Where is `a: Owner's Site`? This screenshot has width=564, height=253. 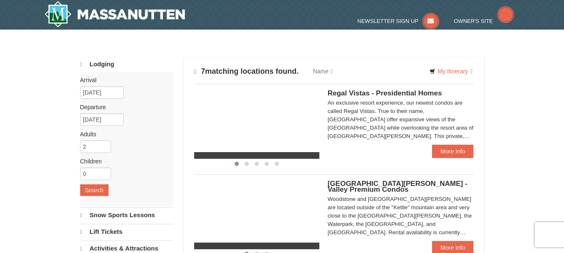
a: Owner's Site is located at coordinates (483, 21).